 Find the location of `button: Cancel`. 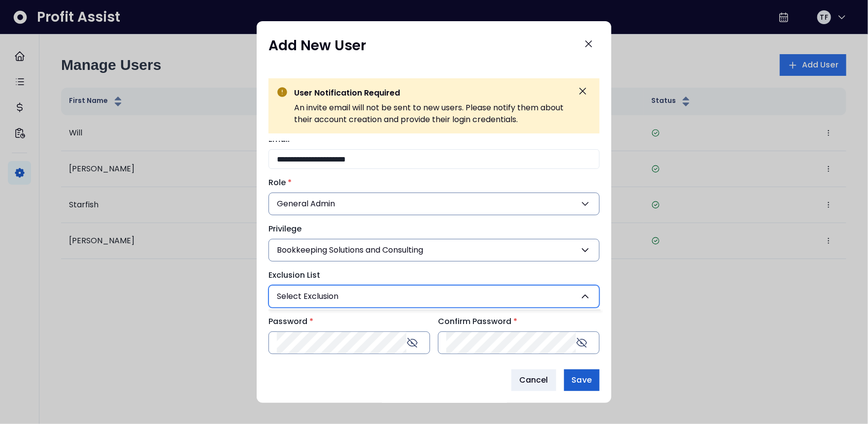

button: Cancel is located at coordinates (534, 380).